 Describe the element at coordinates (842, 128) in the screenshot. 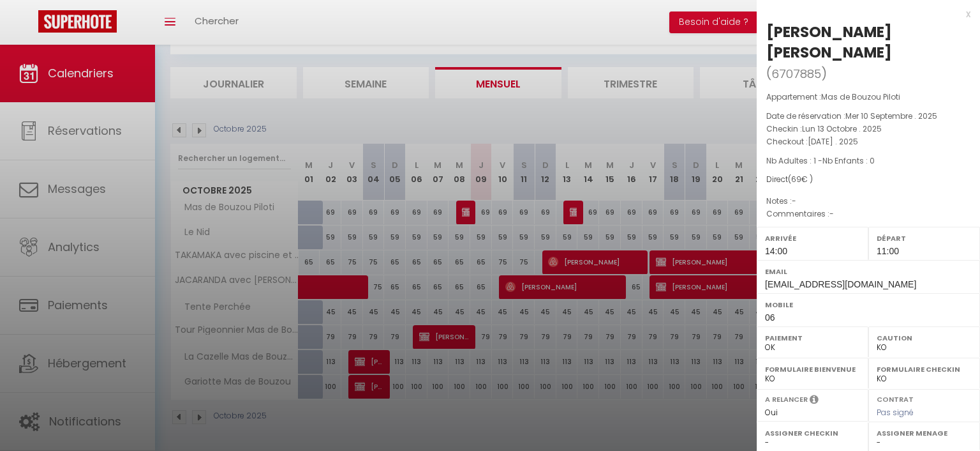

I see `span: Lun 13 Octobre . 2025` at that location.